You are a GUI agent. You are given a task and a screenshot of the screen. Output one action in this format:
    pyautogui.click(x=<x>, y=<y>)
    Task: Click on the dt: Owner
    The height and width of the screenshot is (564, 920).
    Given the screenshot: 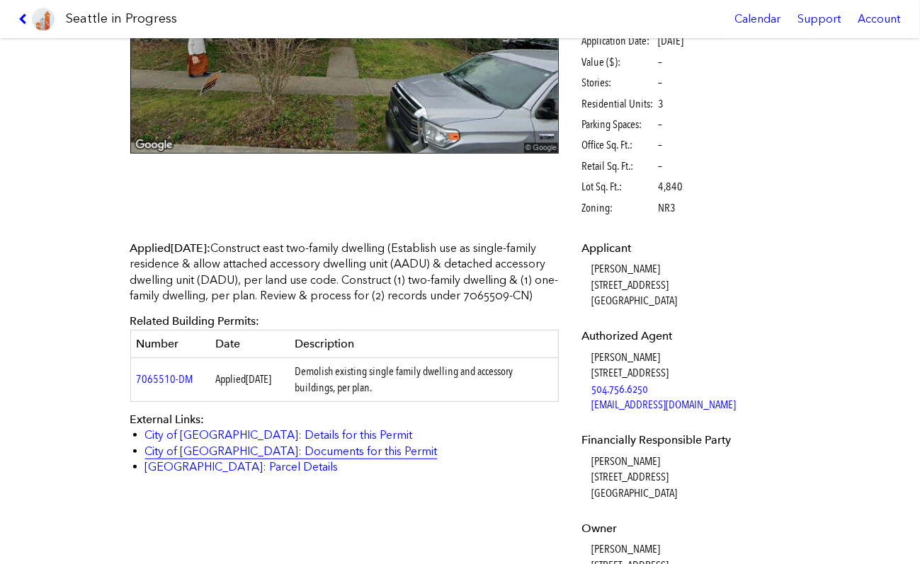 What is the action you would take?
    pyautogui.click(x=683, y=529)
    